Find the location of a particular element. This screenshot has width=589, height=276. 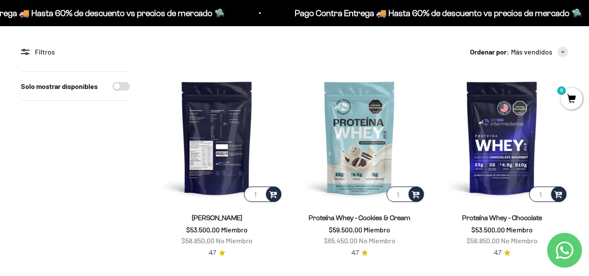

a: Proteína Whey - Cookies & Cream is located at coordinates (359, 218).